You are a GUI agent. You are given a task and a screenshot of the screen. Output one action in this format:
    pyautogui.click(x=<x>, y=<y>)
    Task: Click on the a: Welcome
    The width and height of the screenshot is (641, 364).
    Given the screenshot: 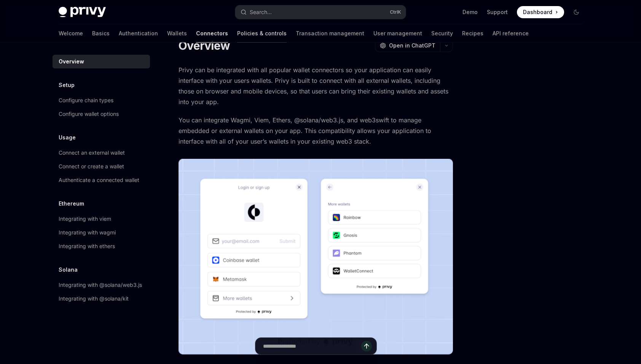 What is the action you would take?
    pyautogui.click(x=70, y=34)
    